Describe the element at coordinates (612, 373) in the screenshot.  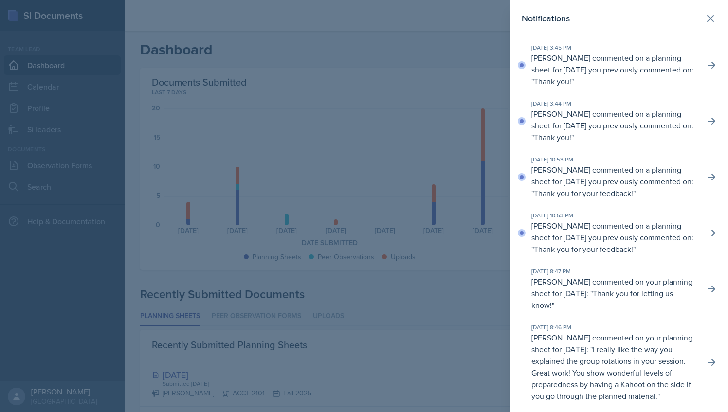
I see `p: I really like the way you explained the group rotations in your session. Great work! You show won...` at that location.